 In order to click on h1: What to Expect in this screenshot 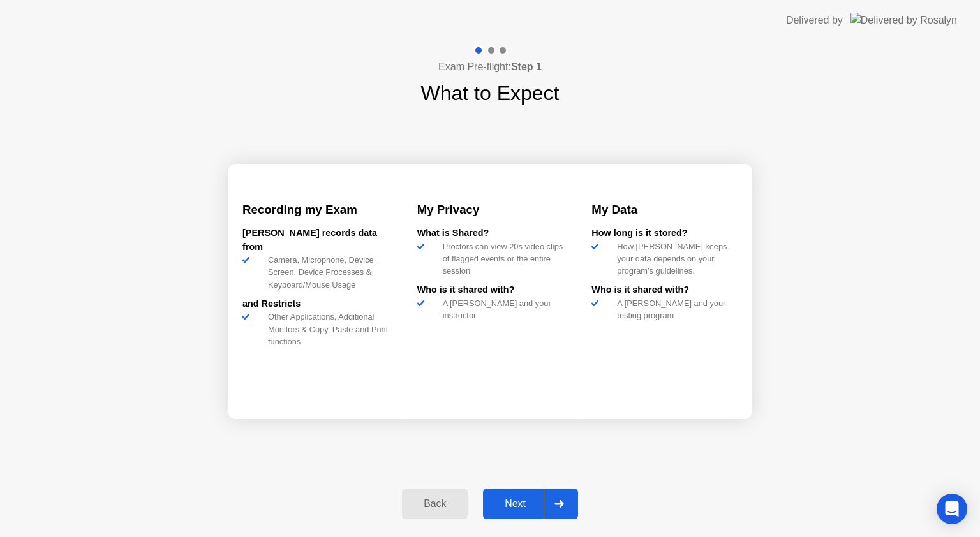, I will do `click(490, 93)`.